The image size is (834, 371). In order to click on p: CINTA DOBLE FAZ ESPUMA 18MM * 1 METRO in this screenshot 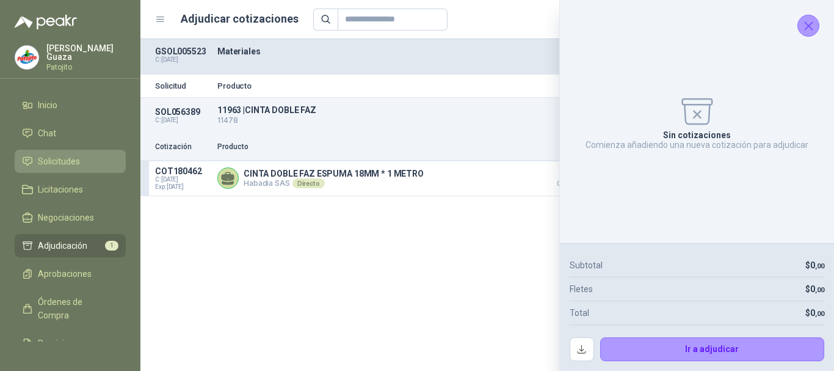, I will do `click(334, 173)`.